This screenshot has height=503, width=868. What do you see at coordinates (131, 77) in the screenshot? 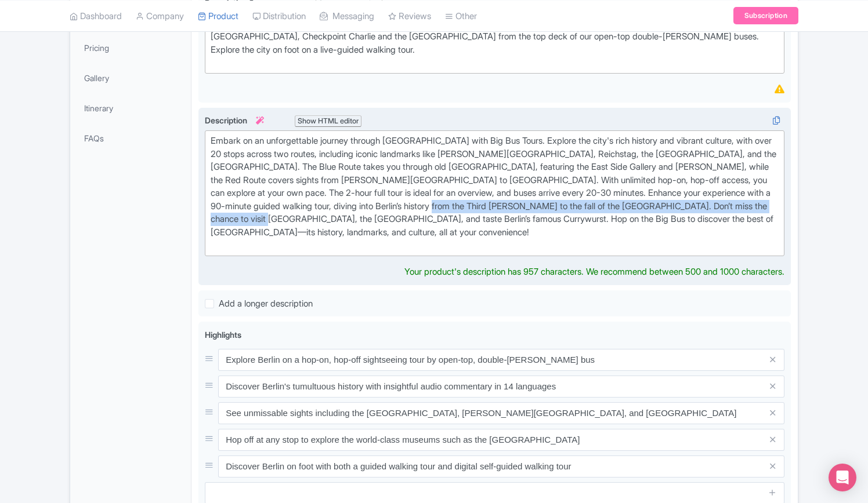
I see `a: Gallery` at bounding box center [131, 77].